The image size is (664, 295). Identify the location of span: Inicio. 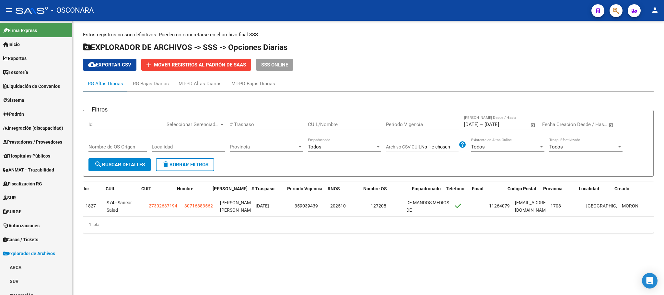
(11, 44).